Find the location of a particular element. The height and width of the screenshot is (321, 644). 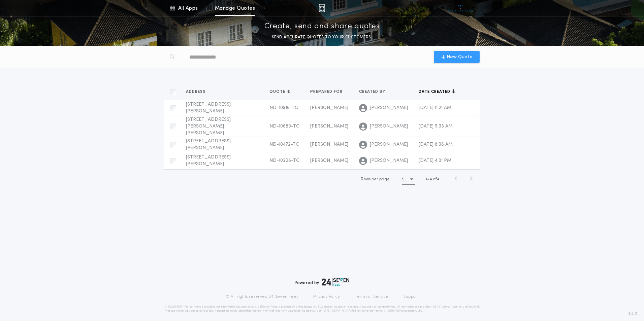

button: Date created is located at coordinates (437, 92).